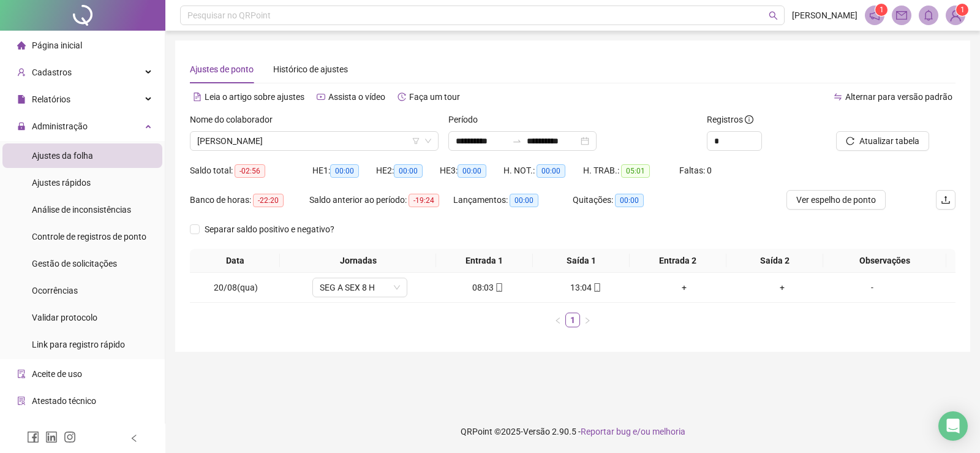 The height and width of the screenshot is (453, 980). I want to click on div: HE 2:, so click(408, 170).